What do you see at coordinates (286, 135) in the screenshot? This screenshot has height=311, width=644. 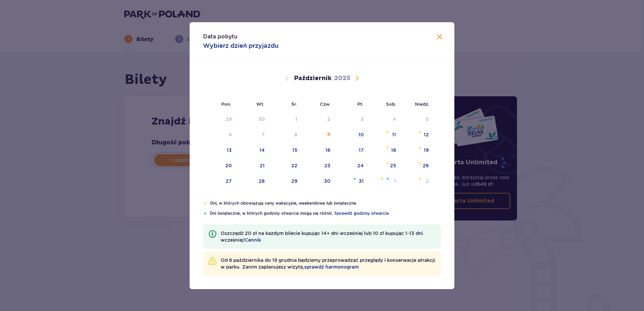 I see `td: Data niedostępna. środa, 8 października 2025` at bounding box center [286, 135].